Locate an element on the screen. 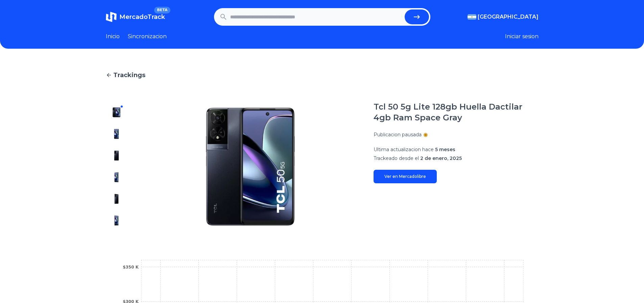  button: Iniciar sesion is located at coordinates (521, 37).